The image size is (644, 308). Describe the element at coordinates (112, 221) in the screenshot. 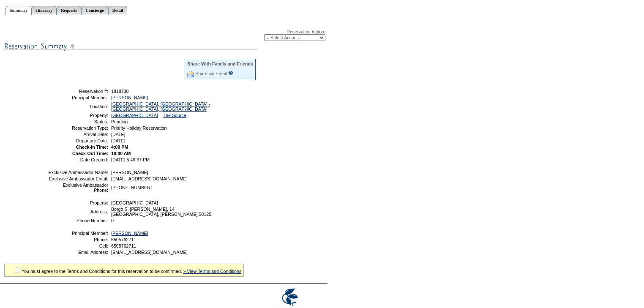

I see `span: 0` at that location.